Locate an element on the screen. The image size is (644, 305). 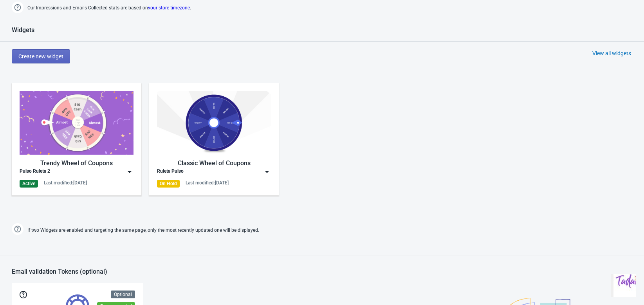
span: Our Impressions and Emails Collected stats are based on . is located at coordinates (109, 8).